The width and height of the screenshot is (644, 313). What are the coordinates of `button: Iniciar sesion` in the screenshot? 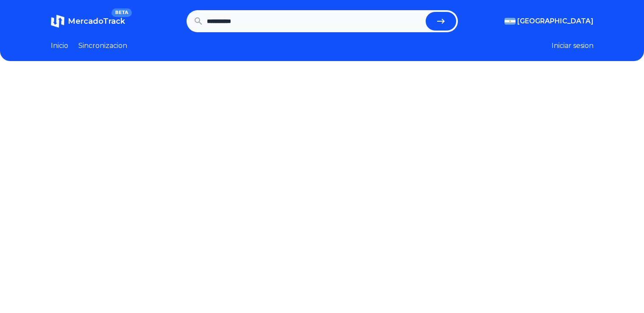 It's located at (572, 46).